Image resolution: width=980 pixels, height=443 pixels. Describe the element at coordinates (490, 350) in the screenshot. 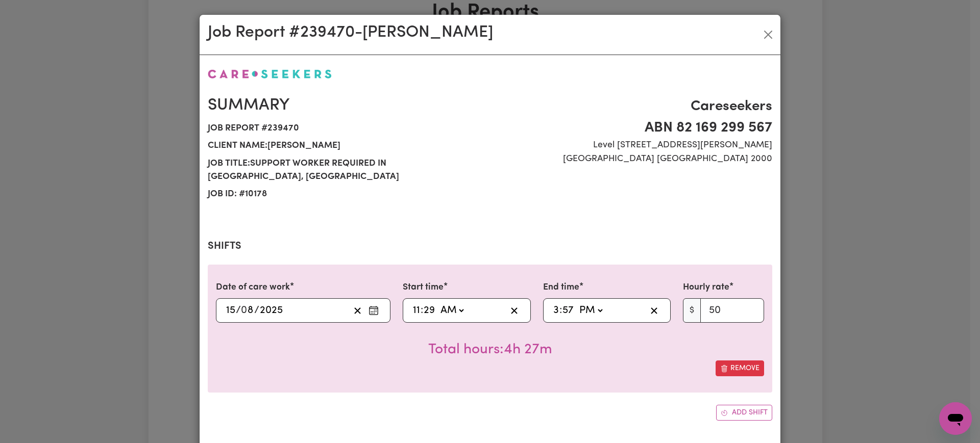

I see `span: Total hours worked: 4 hours 27 minutes` at that location.